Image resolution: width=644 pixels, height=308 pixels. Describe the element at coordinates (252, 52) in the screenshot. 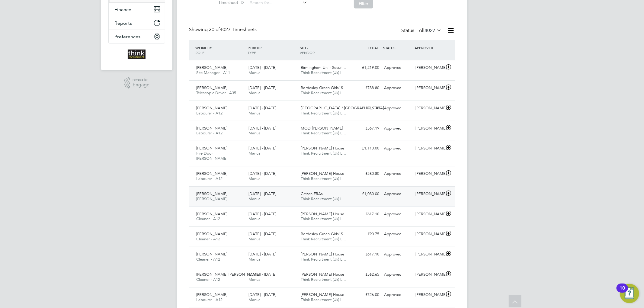

I see `span: TYPE` at that location.